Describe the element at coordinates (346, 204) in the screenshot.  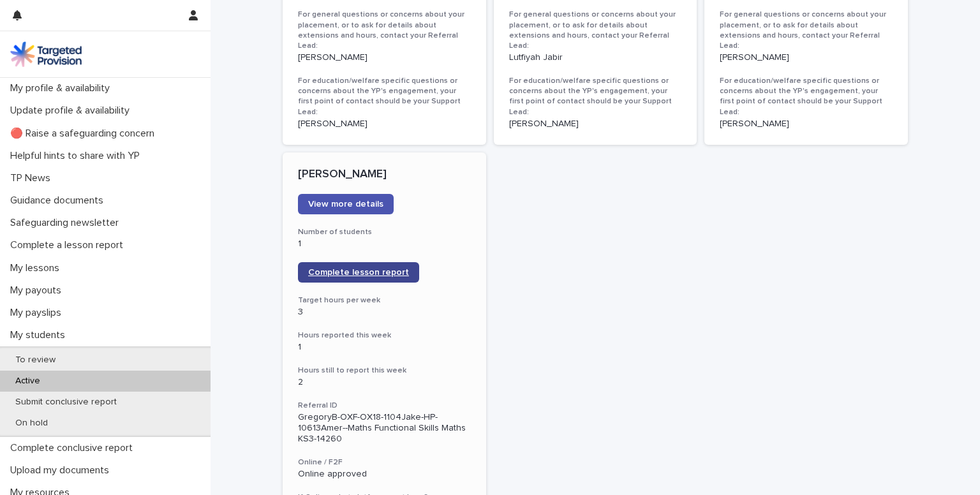
I see `span: View more details` at that location.